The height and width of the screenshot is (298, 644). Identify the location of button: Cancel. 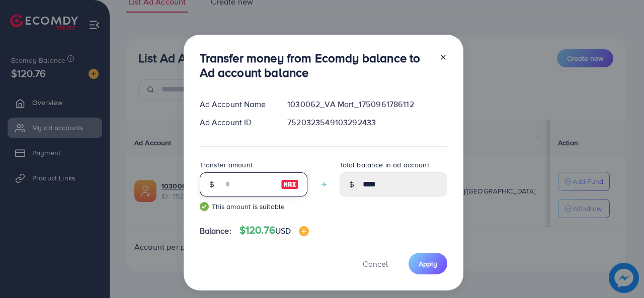
(375, 263).